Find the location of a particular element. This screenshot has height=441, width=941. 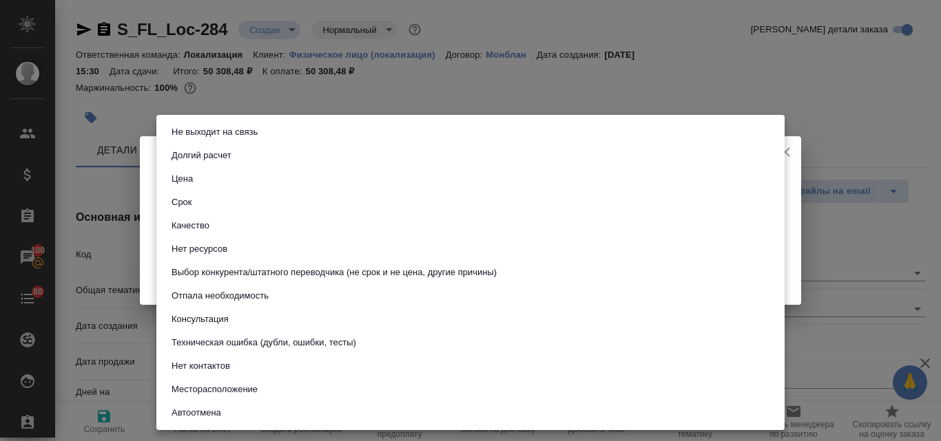

button: Цена is located at coordinates (182, 179).